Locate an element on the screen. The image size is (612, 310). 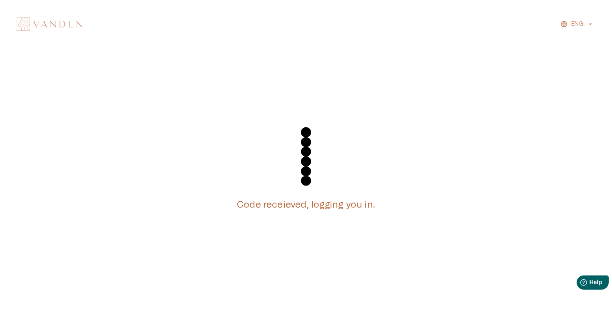
img: Vanden logo is located at coordinates (49, 24).